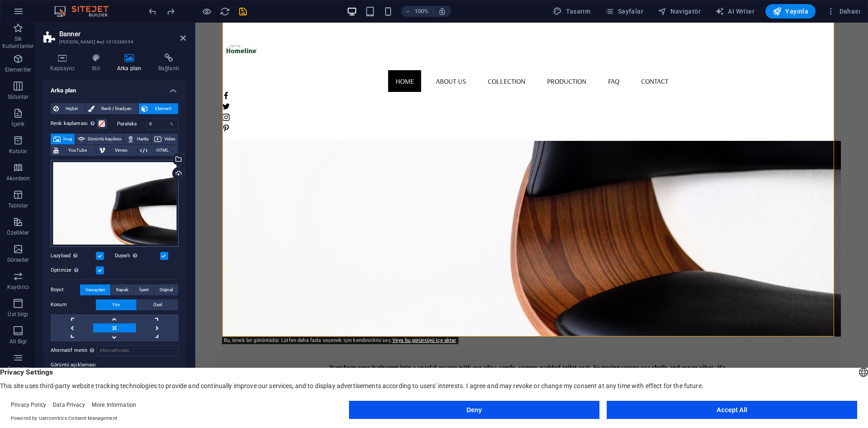 This screenshot has width=868, height=428. What do you see at coordinates (112, 108) in the screenshot?
I see `button: Renk / Gradyan` at bounding box center [112, 108].